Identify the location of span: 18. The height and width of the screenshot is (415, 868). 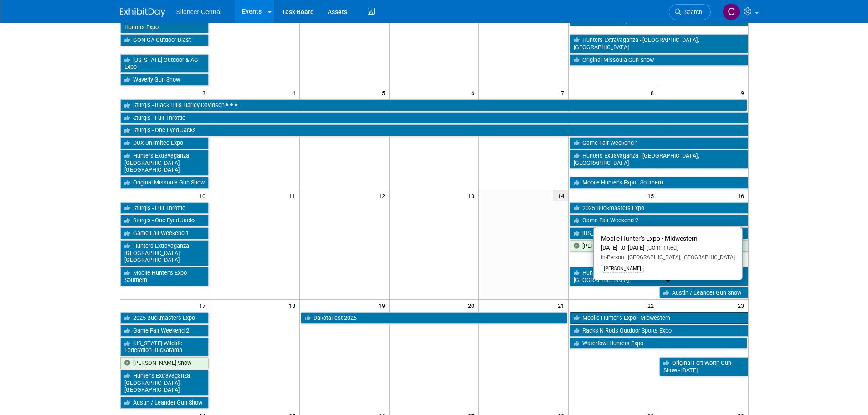
(294, 305).